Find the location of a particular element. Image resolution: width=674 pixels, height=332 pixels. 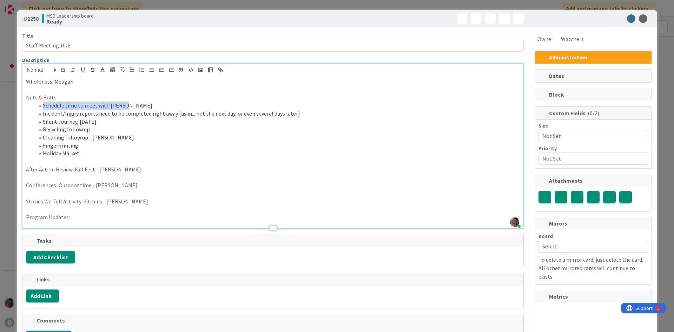

span: Watchers is located at coordinates (573, 39).